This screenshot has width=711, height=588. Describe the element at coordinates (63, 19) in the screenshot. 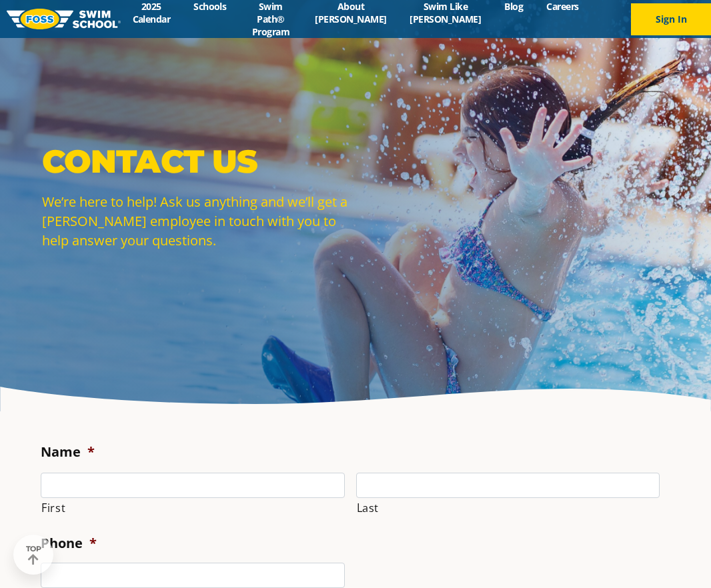

I see `img: FOSS Swim School Logo` at that location.